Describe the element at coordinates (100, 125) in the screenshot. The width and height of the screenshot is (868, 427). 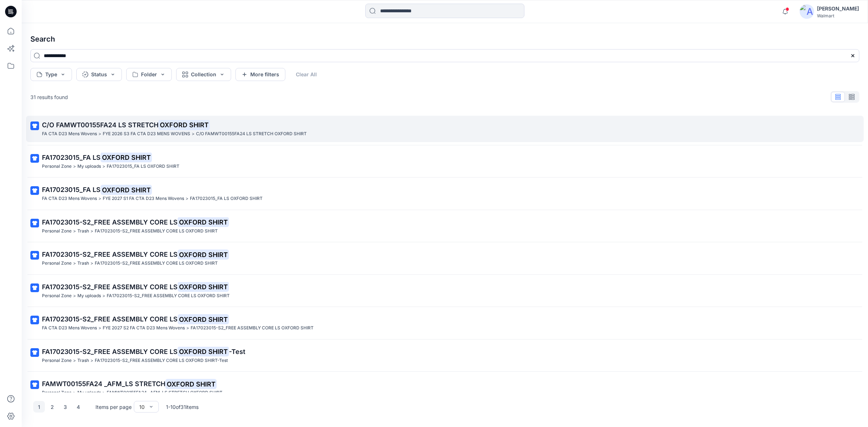
I see `span: C/O FAMWT00155FA24 LS STRETCH` at that location.